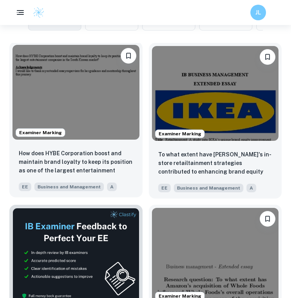 Image resolution: width=291 pixels, height=298 pixels. Describe the element at coordinates (215, 163) in the screenshot. I see `p: To what extent have IKEA's in-store retailtainment strategies contributed to enhancing brand equi...` at that location.